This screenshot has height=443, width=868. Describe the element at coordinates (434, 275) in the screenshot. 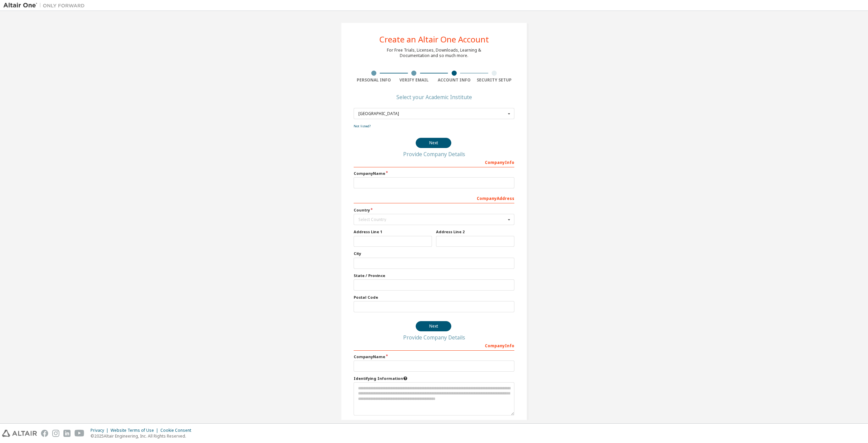

I see `label: State / Province` at that location.